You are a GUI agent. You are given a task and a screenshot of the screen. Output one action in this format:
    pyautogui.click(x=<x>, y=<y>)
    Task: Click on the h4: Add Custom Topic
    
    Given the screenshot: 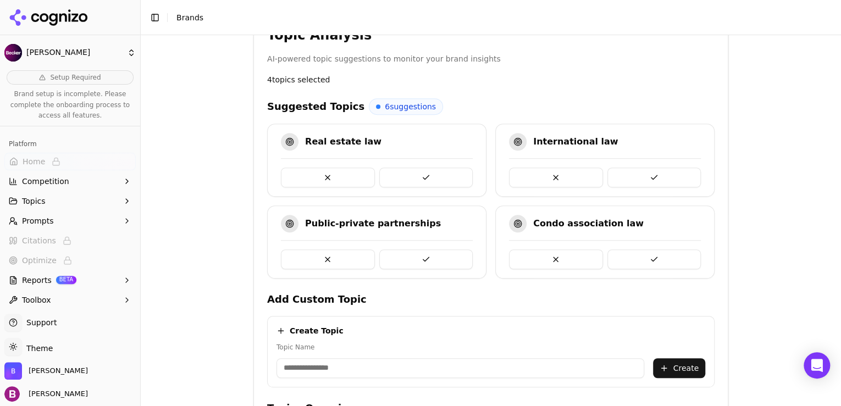 What is the action you would take?
    pyautogui.click(x=491, y=300)
    